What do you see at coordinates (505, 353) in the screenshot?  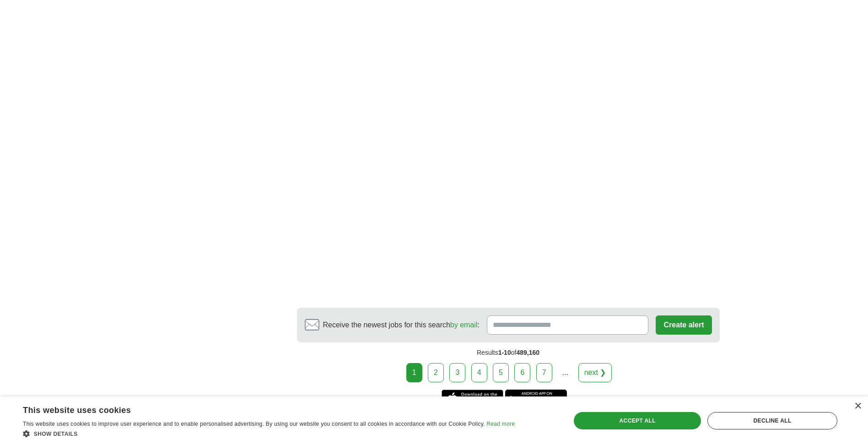 I see `span: 1-10` at bounding box center [505, 353].